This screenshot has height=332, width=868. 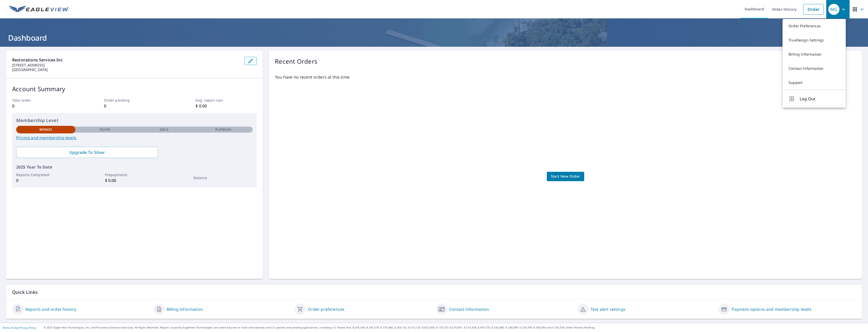 What do you see at coordinates (105, 130) in the screenshot?
I see `p: Silver` at bounding box center [105, 130].